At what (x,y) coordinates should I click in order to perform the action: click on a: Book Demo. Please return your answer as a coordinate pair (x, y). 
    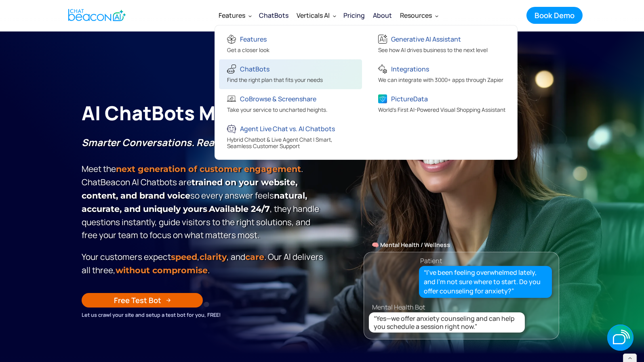
    Looking at the image, I should click on (554, 15).